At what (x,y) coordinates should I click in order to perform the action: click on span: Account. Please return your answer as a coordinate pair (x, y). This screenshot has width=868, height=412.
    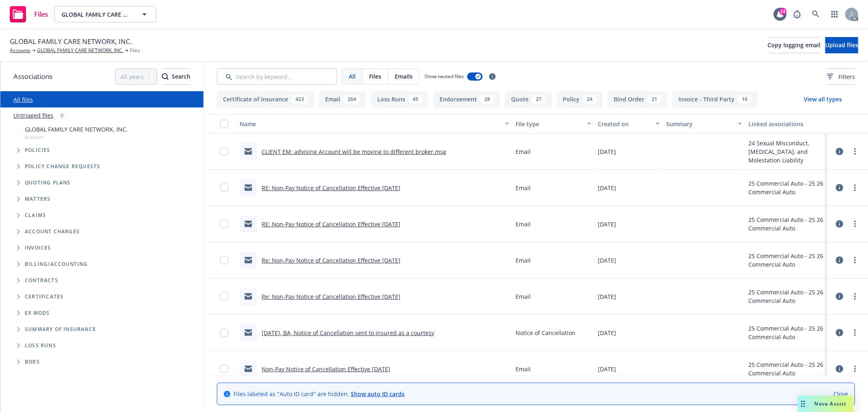
    Looking at the image, I should click on (76, 137).